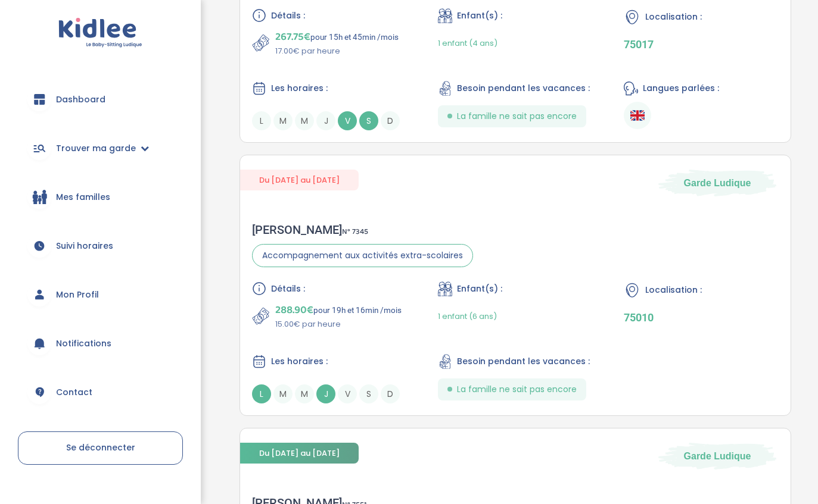 This screenshot has width=818, height=504. What do you see at coordinates (681, 88) in the screenshot?
I see `span: Langues parlées :` at bounding box center [681, 88].